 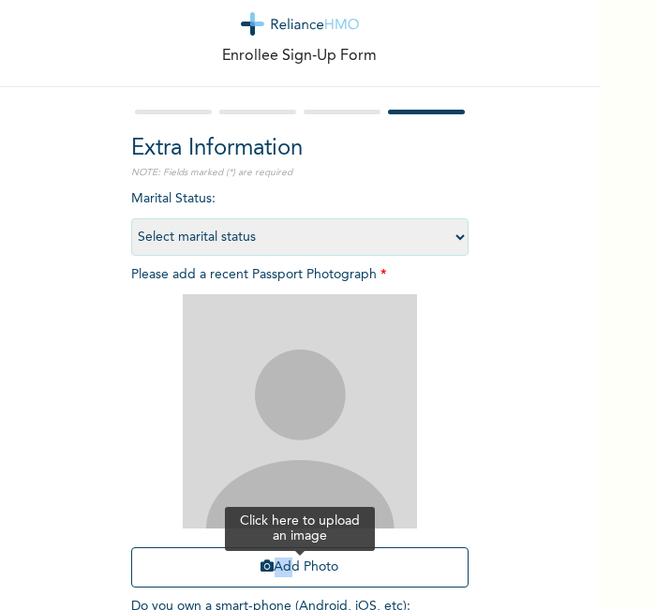 I want to click on span: Please add a recent Passport Photograph, so click(x=300, y=432).